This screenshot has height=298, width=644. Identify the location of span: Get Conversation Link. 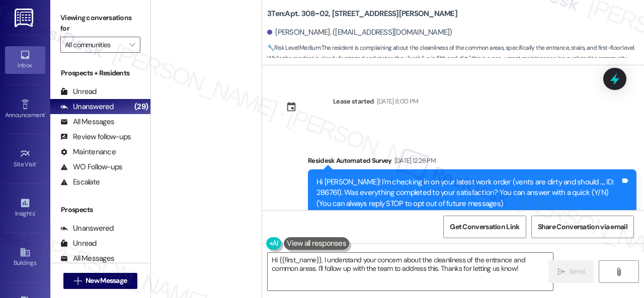
(484, 226).